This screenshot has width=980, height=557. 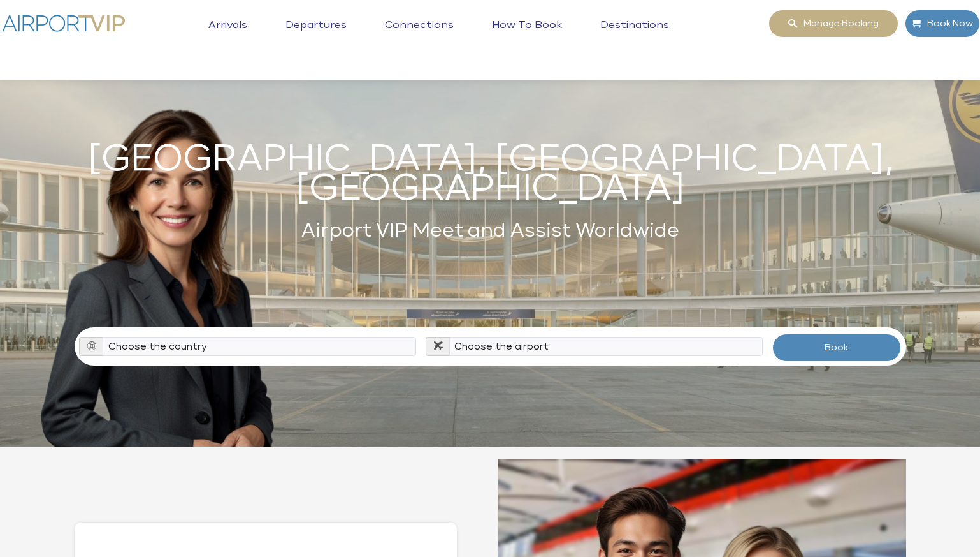 What do you see at coordinates (947, 24) in the screenshot?
I see `span: Book Now` at bounding box center [947, 24].